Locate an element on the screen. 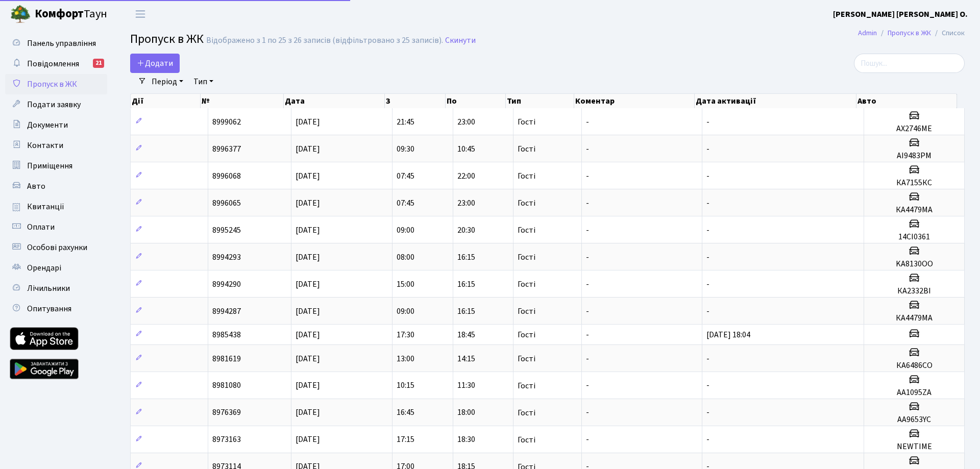 Image resolution: width=980 pixels, height=469 pixels. span: 20:30 is located at coordinates (466, 230).